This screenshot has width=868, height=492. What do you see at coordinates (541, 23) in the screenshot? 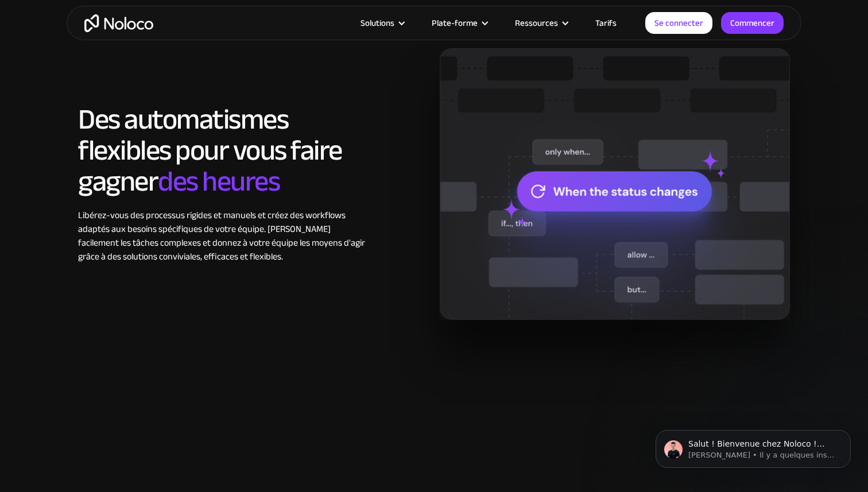
I see `div: Ressources` at bounding box center [541, 23].